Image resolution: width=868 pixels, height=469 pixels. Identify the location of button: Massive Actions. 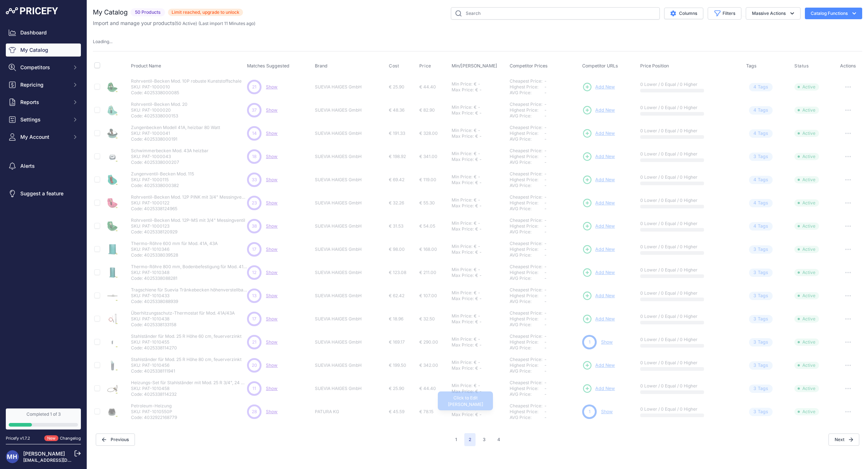
(773, 14).